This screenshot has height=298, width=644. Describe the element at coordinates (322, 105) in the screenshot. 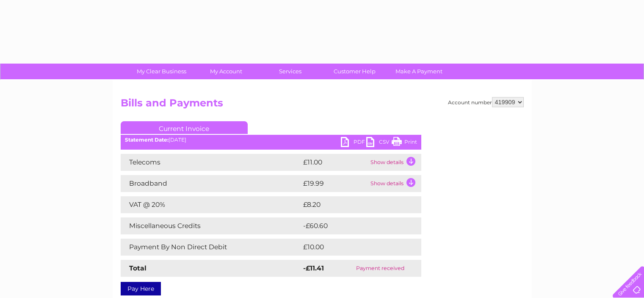

I see `h2: Bills and Payments` at that location.